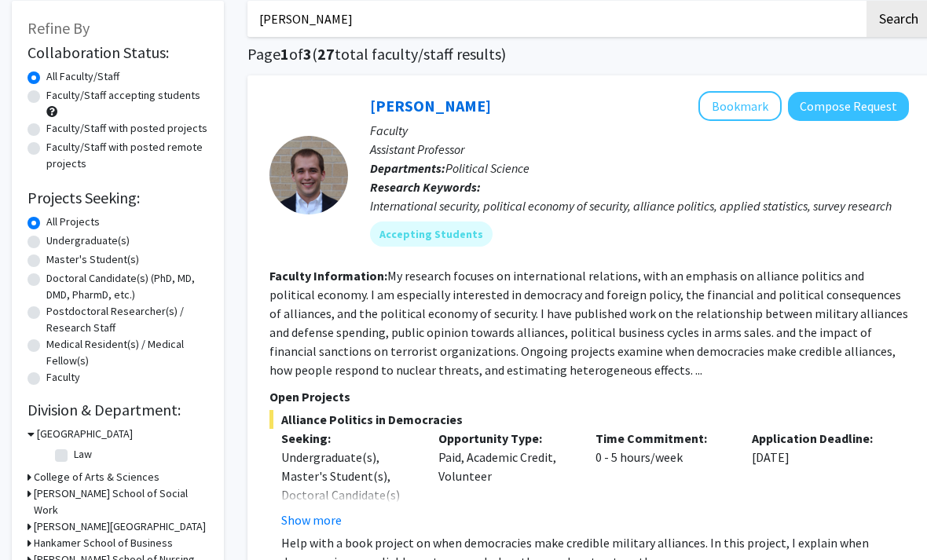 The height and width of the screenshot is (560, 927). Describe the element at coordinates (506, 479) in the screenshot. I see `div: Paid, Academic Credit, Volunteer` at that location.